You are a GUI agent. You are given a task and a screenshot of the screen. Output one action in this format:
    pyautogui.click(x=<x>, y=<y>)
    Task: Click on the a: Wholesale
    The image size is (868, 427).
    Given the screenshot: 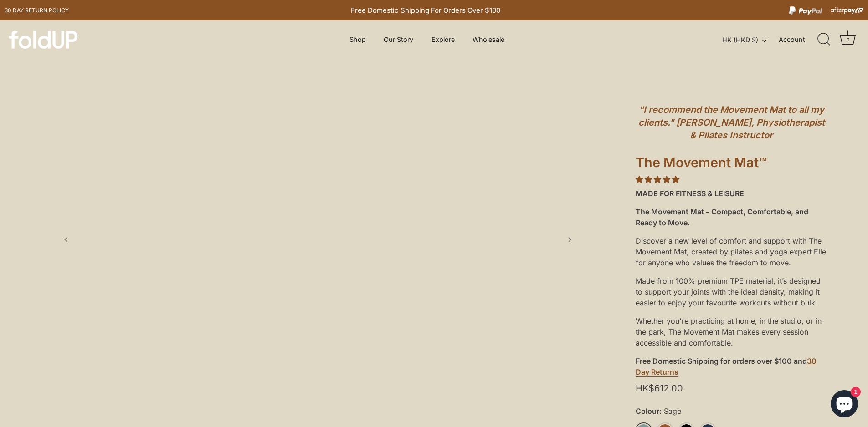 What is the action you would take?
    pyautogui.click(x=489, y=39)
    